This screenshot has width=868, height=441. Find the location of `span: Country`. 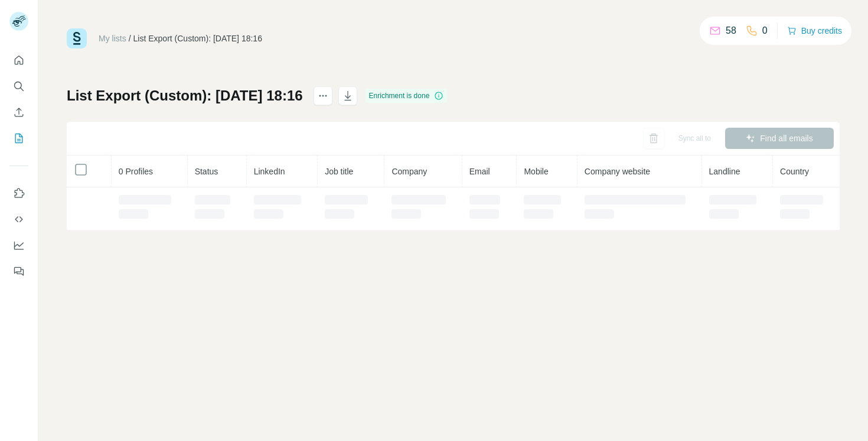

span: Country is located at coordinates (794, 172).